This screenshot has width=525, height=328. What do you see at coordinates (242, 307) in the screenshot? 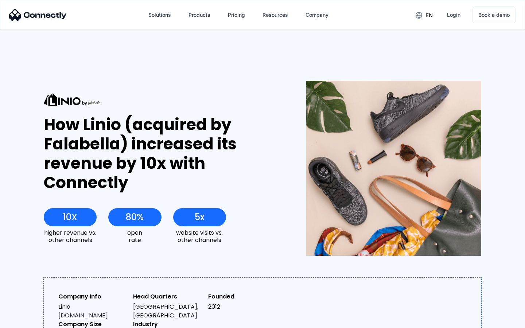
I see `div: 2012` at bounding box center [242, 307].